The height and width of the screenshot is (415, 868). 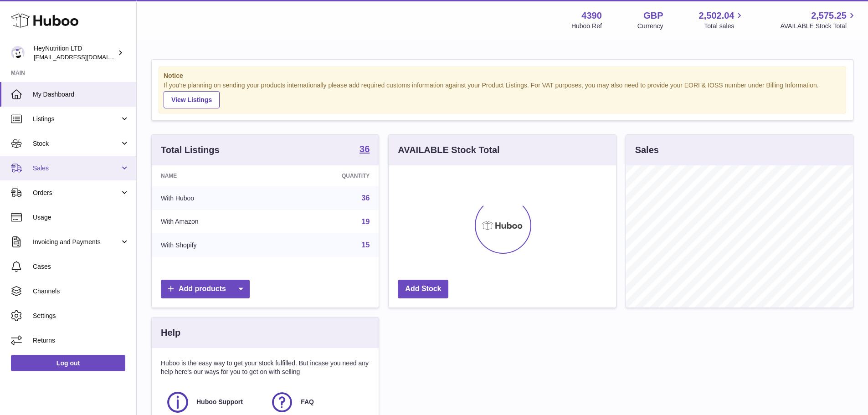 What do you see at coordinates (81, 291) in the screenshot?
I see `span: Channels` at bounding box center [81, 291].